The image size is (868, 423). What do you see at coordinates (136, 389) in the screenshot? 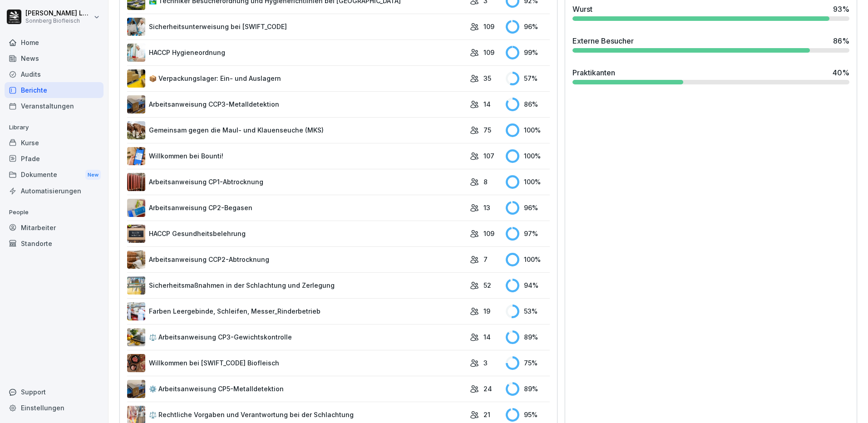
I see `img: s4bp0ax2yf6zjz1feqhdnoh7.png` at bounding box center [136, 389].